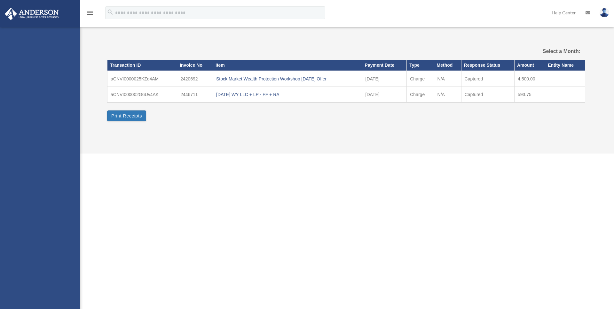 This screenshot has width=614, height=309. Describe the element at coordinates (127, 116) in the screenshot. I see `button: Print Receipts` at that location.